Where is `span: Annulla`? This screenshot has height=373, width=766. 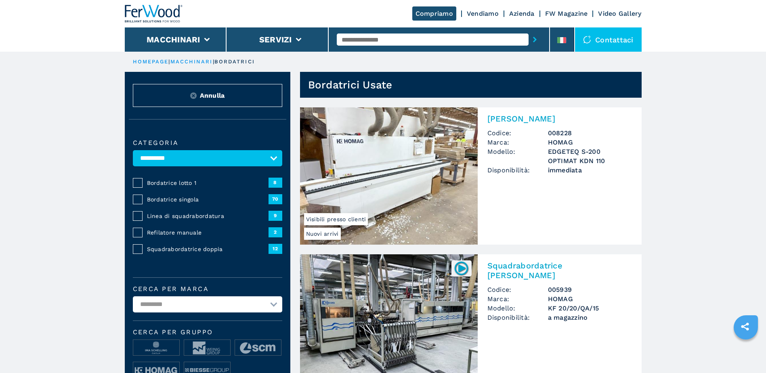 span: Annulla is located at coordinates (212, 95).